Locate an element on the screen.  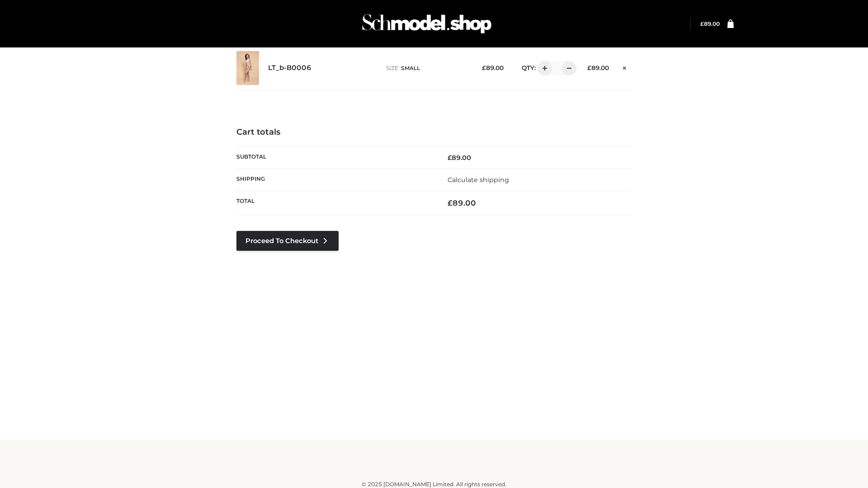
th: Subtotal is located at coordinates (335, 157).